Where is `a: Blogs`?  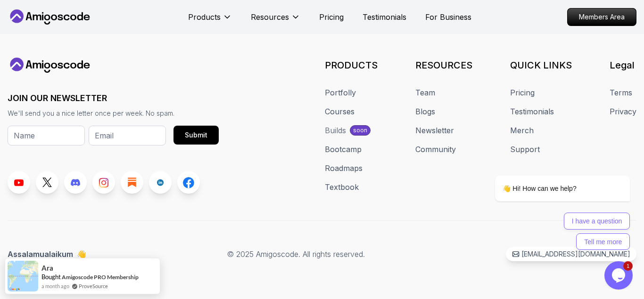
a: Blogs is located at coordinates (426, 111).